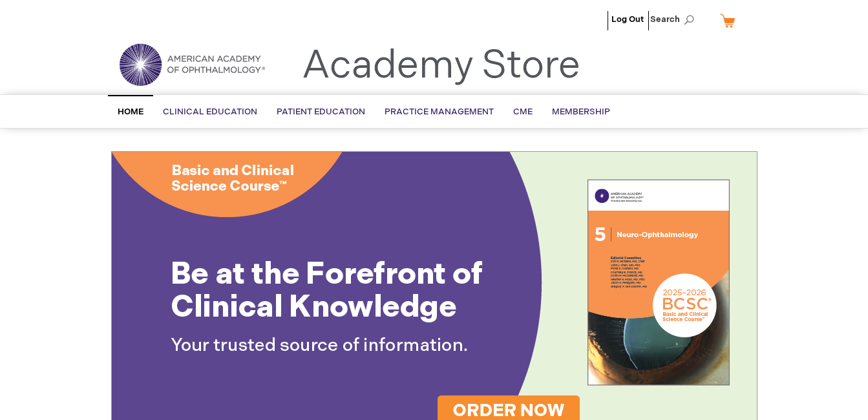 Image resolution: width=868 pixels, height=420 pixels. What do you see at coordinates (210, 112) in the screenshot?
I see `span: Clinical Education` at bounding box center [210, 112].